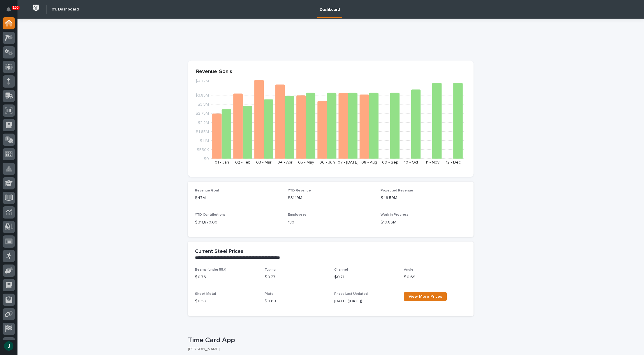 This screenshot has width=644, height=355. What do you see at coordinates (351, 294) in the screenshot?
I see `span: Prices Last Updated` at bounding box center [351, 294].